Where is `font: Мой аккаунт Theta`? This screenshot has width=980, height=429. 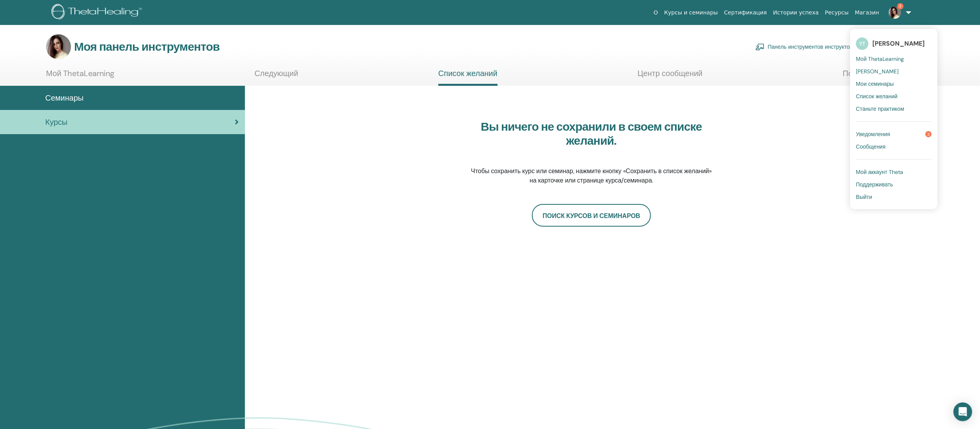 font: Мой аккаунт Theta is located at coordinates (880, 172).